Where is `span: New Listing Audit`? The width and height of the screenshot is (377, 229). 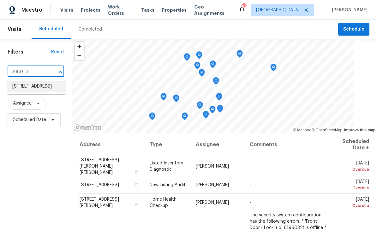 span: New Listing Audit is located at coordinates (168, 185).